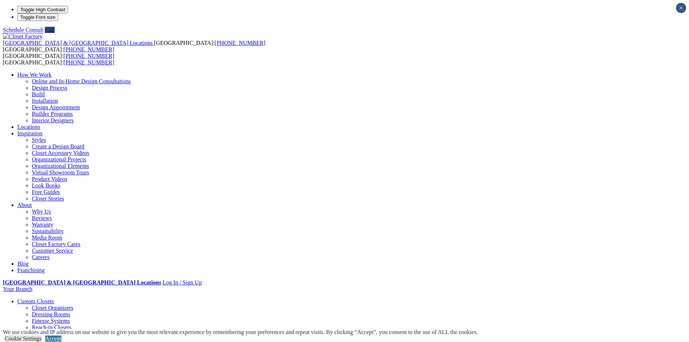  What do you see at coordinates (51, 314) in the screenshot?
I see `a: Dressing Rooms` at bounding box center [51, 314].